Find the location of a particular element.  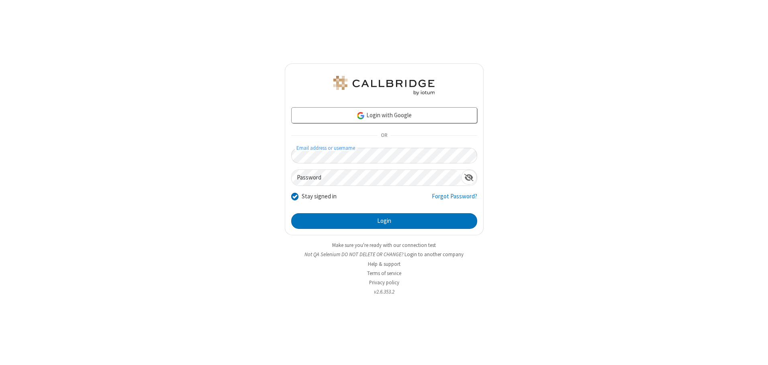

img: google-icon.png is located at coordinates (361, 116).